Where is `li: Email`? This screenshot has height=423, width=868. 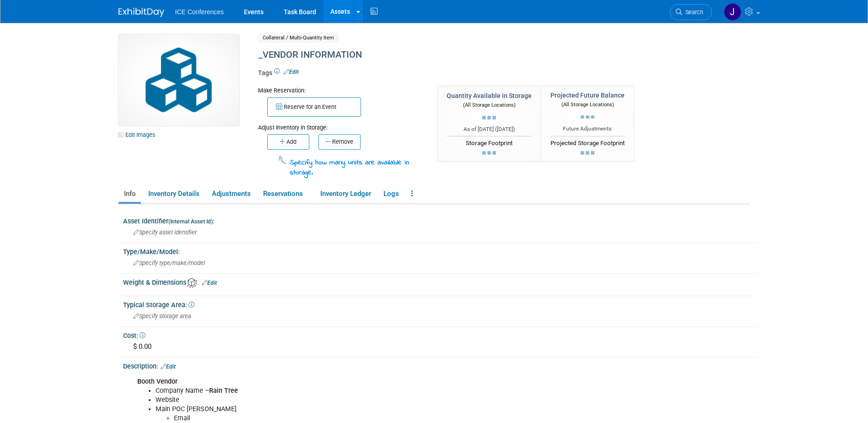
li: Email is located at coordinates (403, 418).